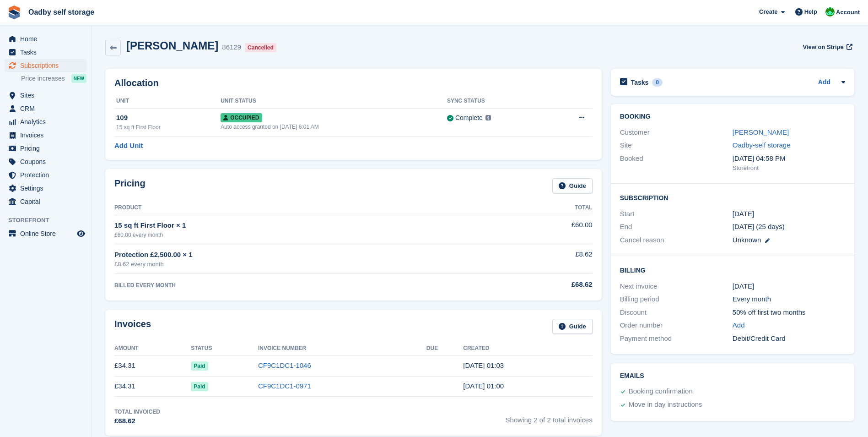 This screenshot has width=868, height=437. What do you see at coordinates (661, 392) in the screenshot?
I see `div: Booking confirmation` at bounding box center [661, 392].